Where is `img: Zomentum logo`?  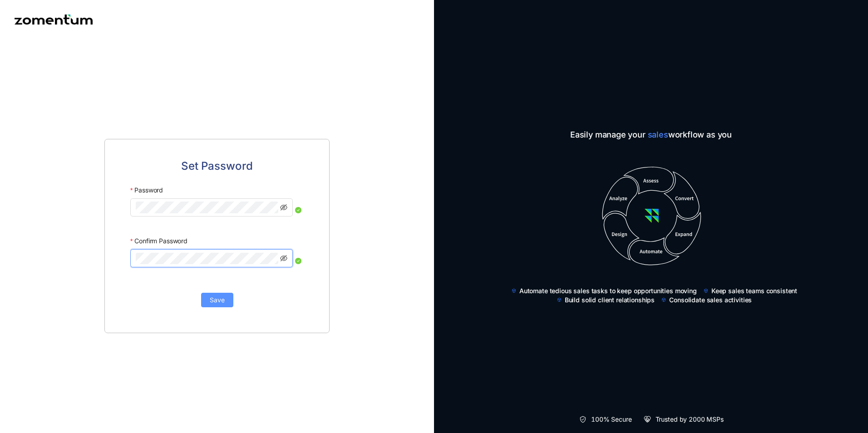 img: Zomentum logo is located at coordinates (54, 20).